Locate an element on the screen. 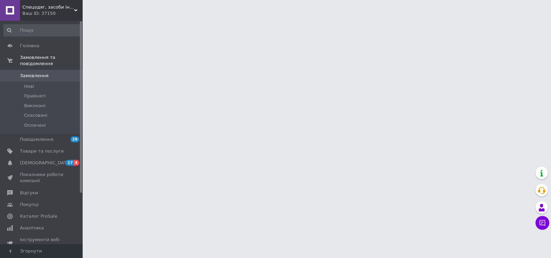 The width and height of the screenshot is (551, 258). span: 17 is located at coordinates (70, 162).